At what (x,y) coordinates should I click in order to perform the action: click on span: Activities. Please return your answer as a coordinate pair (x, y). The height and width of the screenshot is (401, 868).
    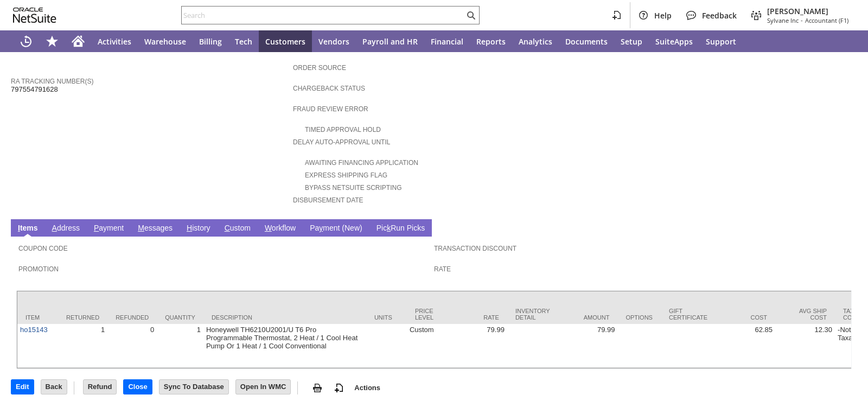
    Looking at the image, I should click on (114, 41).